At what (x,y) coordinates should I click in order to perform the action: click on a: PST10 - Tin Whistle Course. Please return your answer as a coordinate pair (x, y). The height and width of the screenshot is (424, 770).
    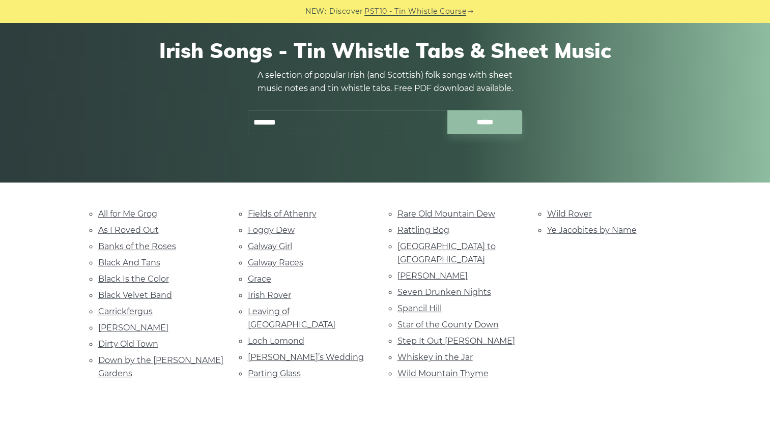
    Looking at the image, I should click on (415, 11).